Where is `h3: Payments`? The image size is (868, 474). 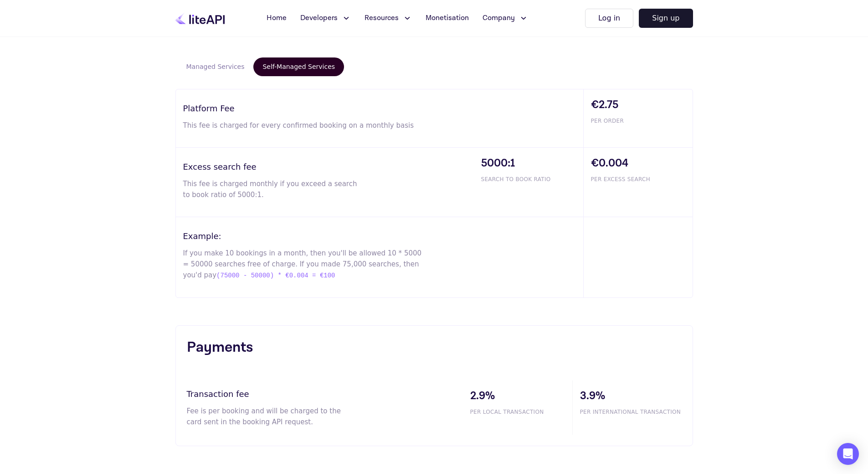
h3: Payments is located at coordinates (434, 348).